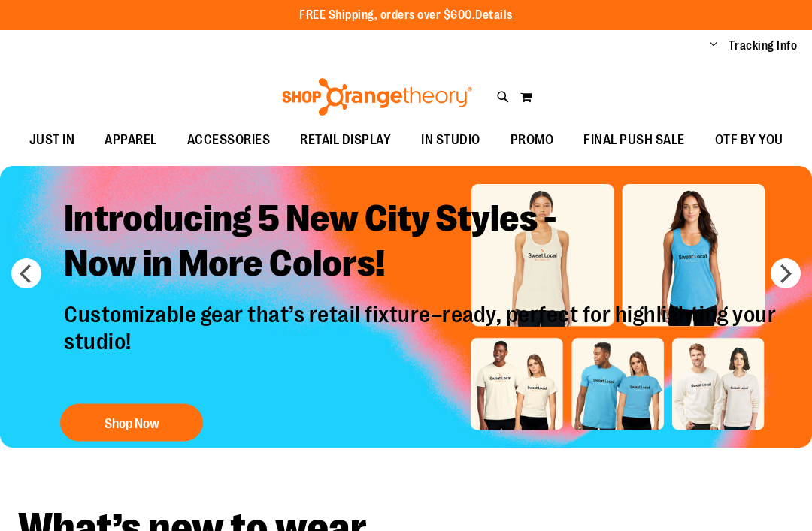 Image resolution: width=812 pixels, height=531 pixels. Describe the element at coordinates (634, 140) in the screenshot. I see `a: FINAL PUSH SALE` at that location.